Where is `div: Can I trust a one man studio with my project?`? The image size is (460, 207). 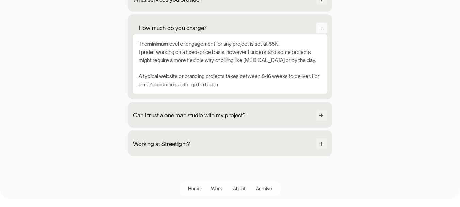 div: Can I trust a one man studio with my project? is located at coordinates (189, 115).